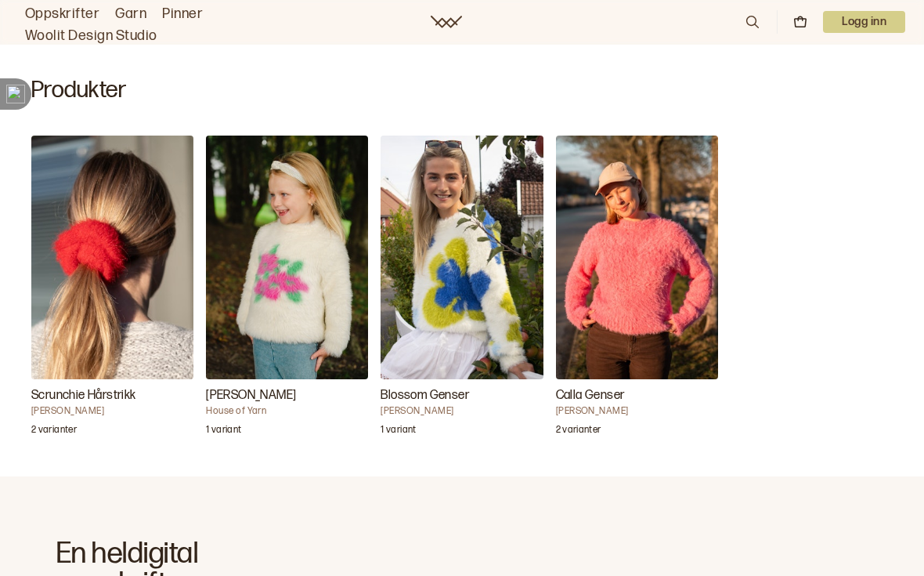 Image resolution: width=924 pixels, height=576 pixels. I want to click on p: Logg inn, so click(864, 22).